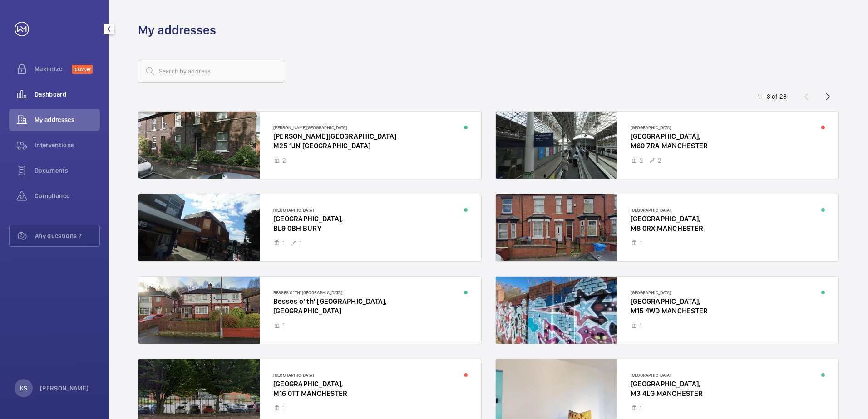 This screenshot has height=419, width=868. I want to click on p: KS, so click(23, 388).